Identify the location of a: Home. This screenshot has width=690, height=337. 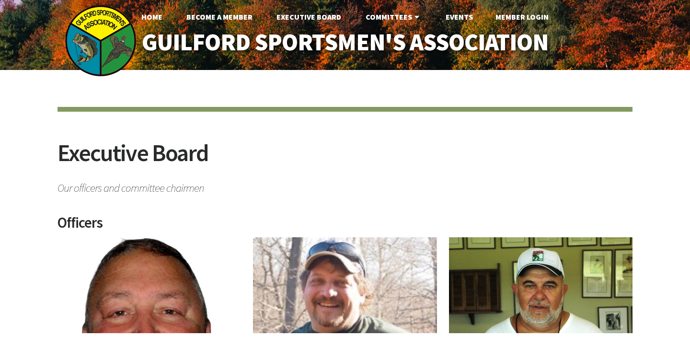
(152, 17).